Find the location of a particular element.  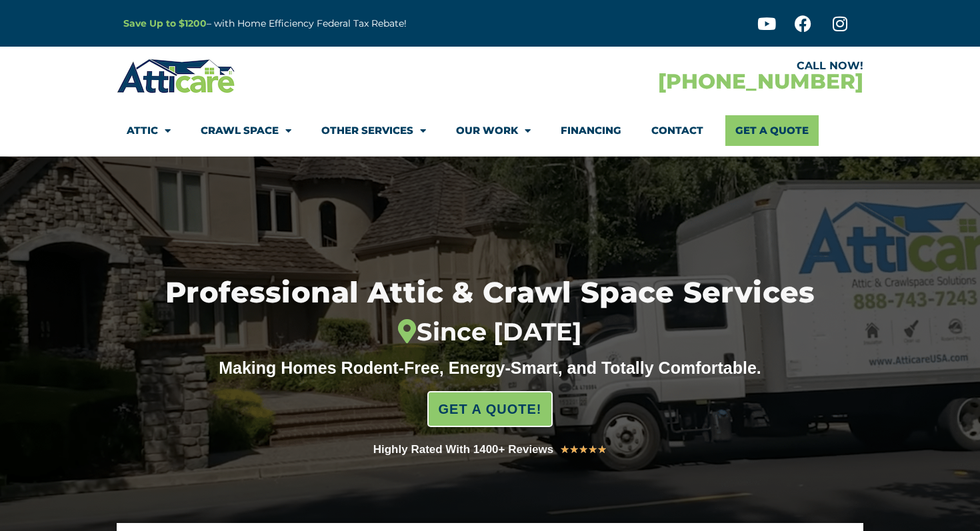

p: – with Home Efficiency Federal Tax Rebate! is located at coordinates (339, 23).